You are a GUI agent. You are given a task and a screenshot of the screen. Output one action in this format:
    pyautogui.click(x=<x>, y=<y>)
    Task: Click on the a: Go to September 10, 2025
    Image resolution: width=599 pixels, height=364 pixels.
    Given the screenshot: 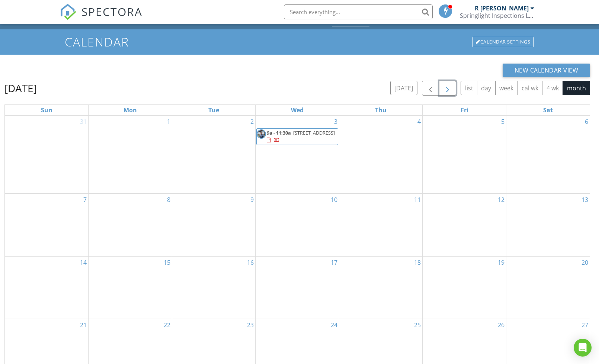 What is the action you would take?
    pyautogui.click(x=334, y=199)
    